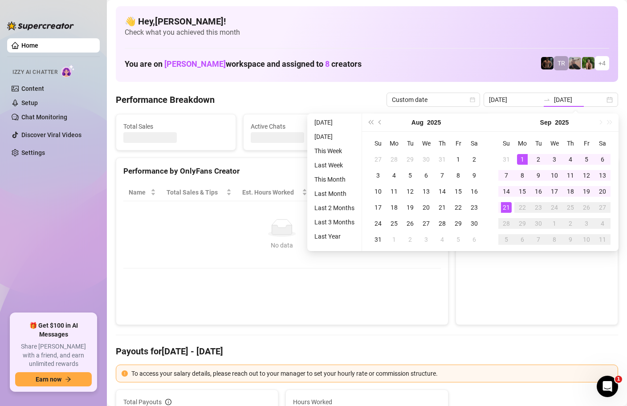 This screenshot has height=406, width=627. I want to click on span: + 4, so click(602, 63).